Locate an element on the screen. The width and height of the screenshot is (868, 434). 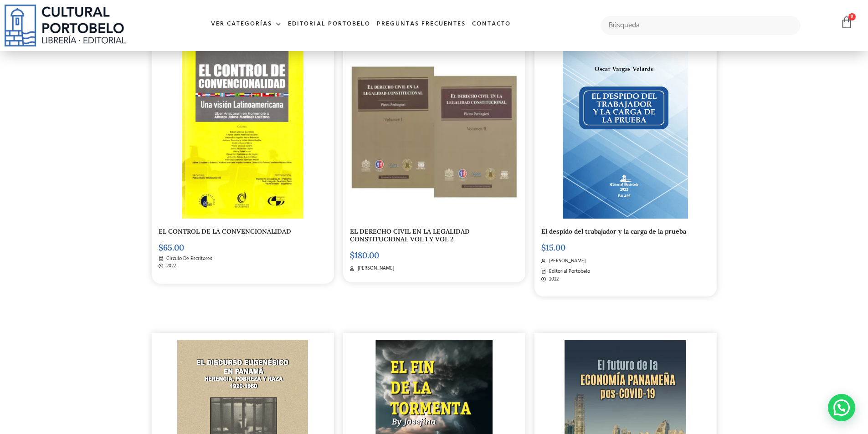
span: Editorial Portobelo is located at coordinates (568, 272).